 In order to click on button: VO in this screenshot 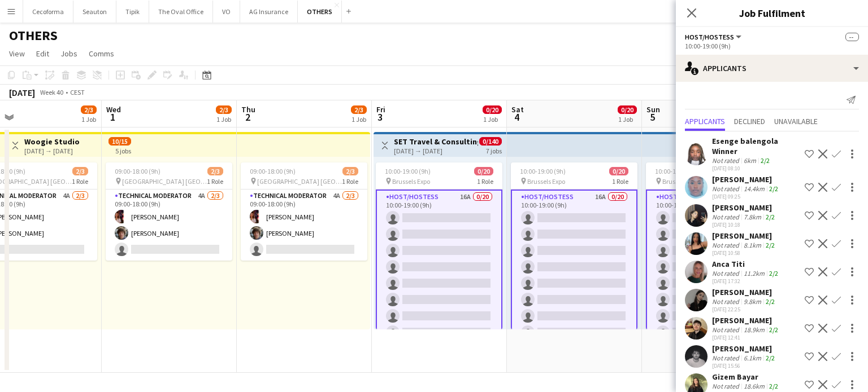, I will do `click(227, 11)`.